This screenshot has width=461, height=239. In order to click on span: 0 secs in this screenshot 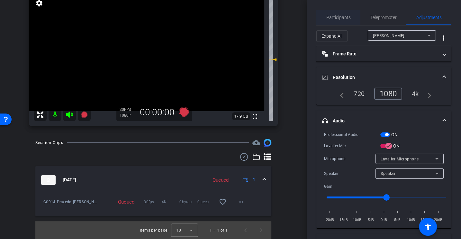, I will do `click(206, 202)`.